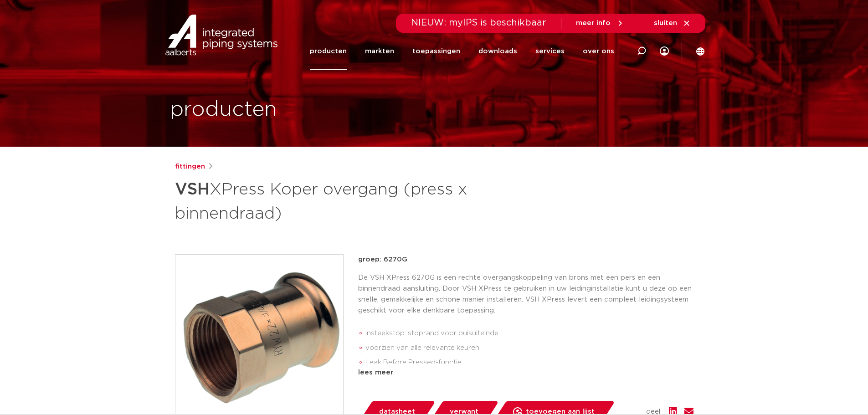 This screenshot has height=415, width=868. What do you see at coordinates (664, 51) in the screenshot?
I see `div: my IPS` at bounding box center [664, 51].